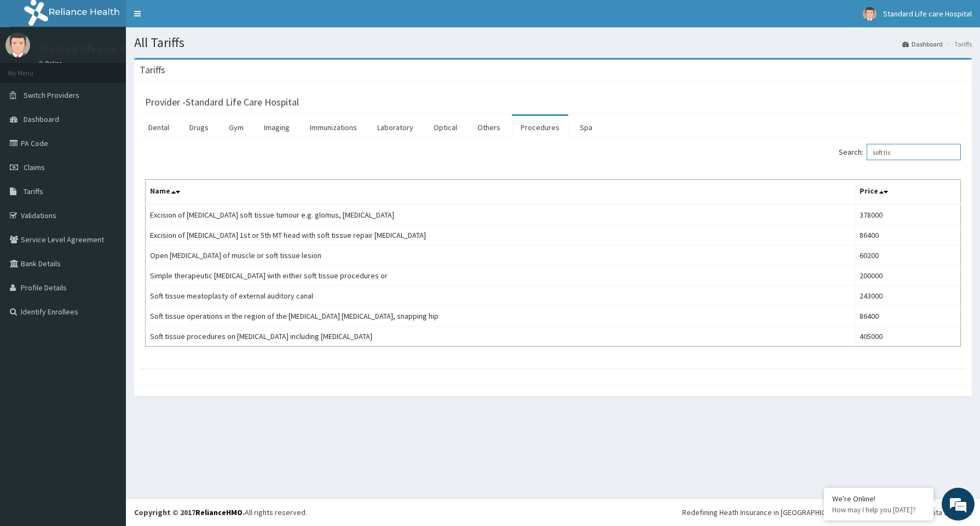  Describe the element at coordinates (52, 95) in the screenshot. I see `span: Switch Providers` at that location.